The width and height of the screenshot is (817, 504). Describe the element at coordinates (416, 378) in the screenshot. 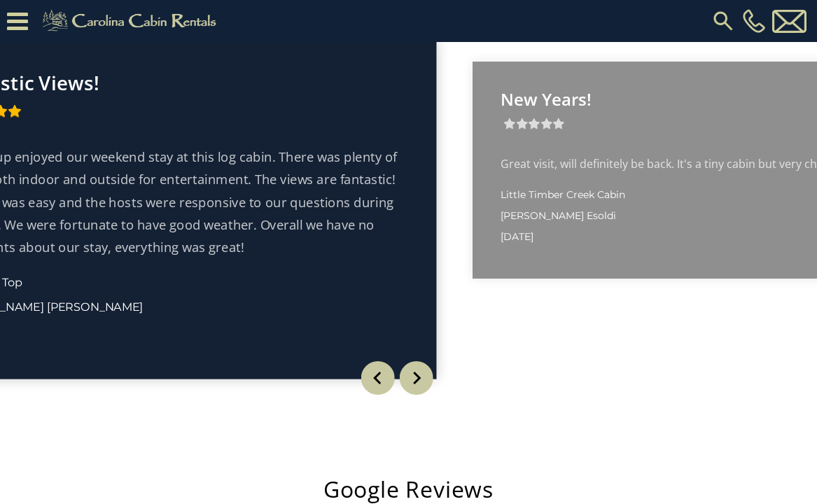

I see `button: Next` at that location.